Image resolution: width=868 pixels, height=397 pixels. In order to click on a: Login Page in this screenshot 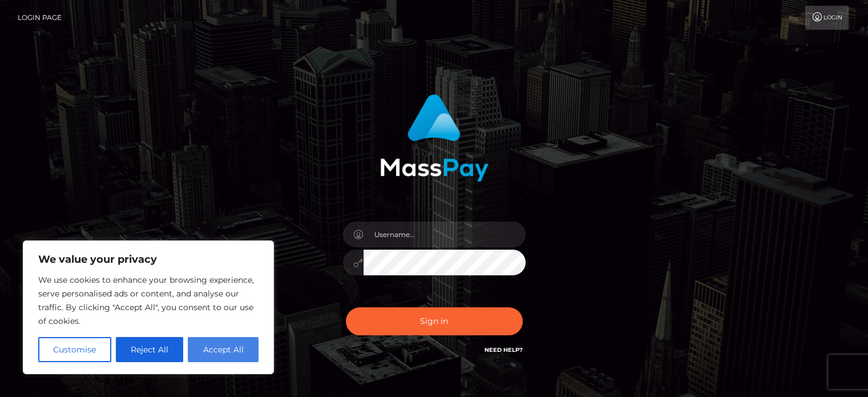, I will do `click(39, 17)`.